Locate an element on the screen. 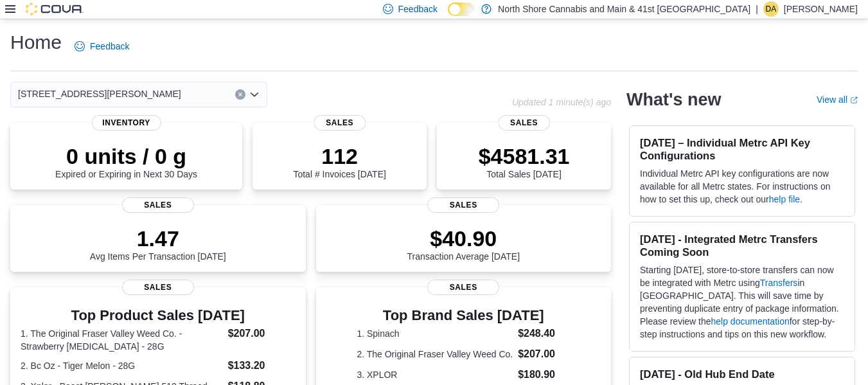 The width and height of the screenshot is (868, 385). p: 0 units / 0 g is located at coordinates (126, 156).